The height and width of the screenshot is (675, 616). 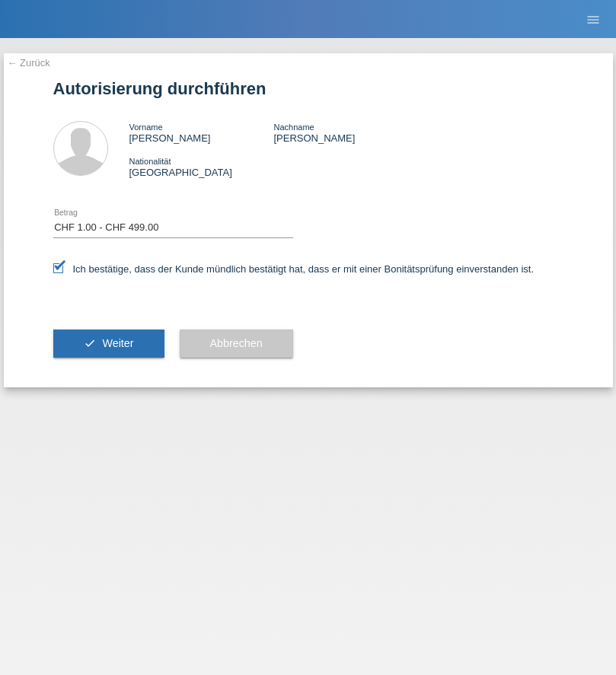 I want to click on i: menu, so click(x=593, y=20).